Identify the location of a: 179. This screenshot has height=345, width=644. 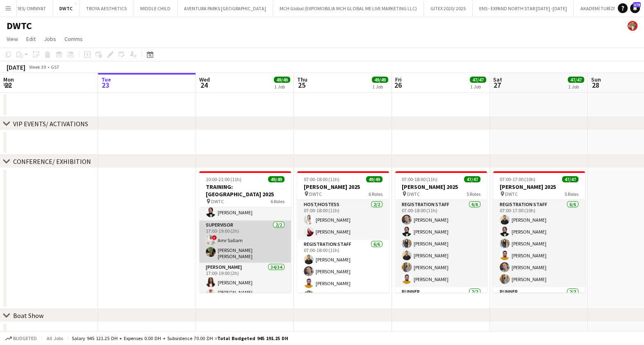
(635, 8).